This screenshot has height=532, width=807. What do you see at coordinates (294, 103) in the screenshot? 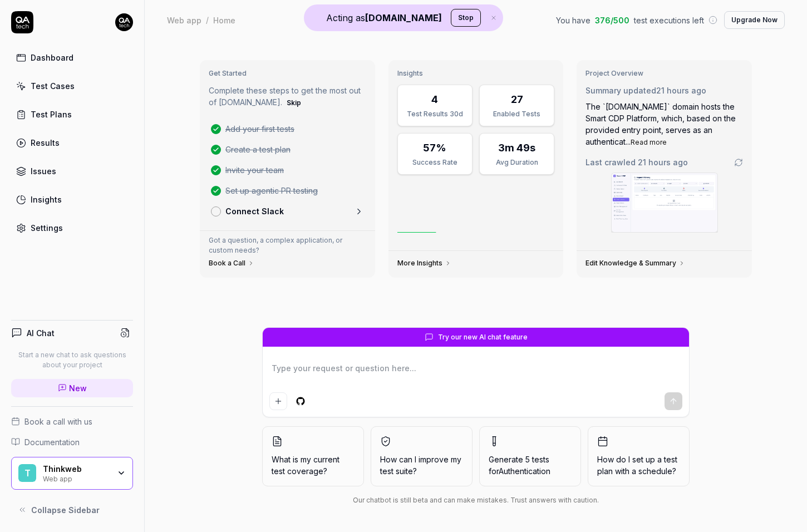
I see `button: Skip` at bounding box center [294, 103].